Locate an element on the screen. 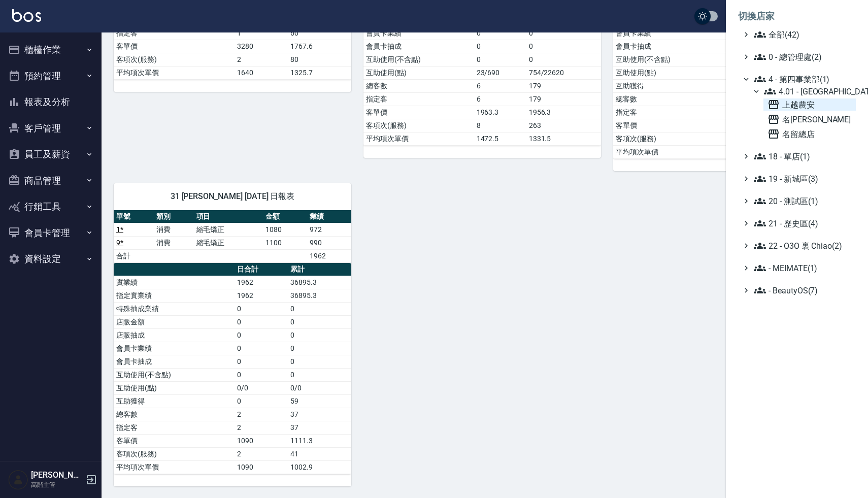 Image resolution: width=868 pixels, height=498 pixels. span: 19 - 新城區(3) is located at coordinates (803, 179).